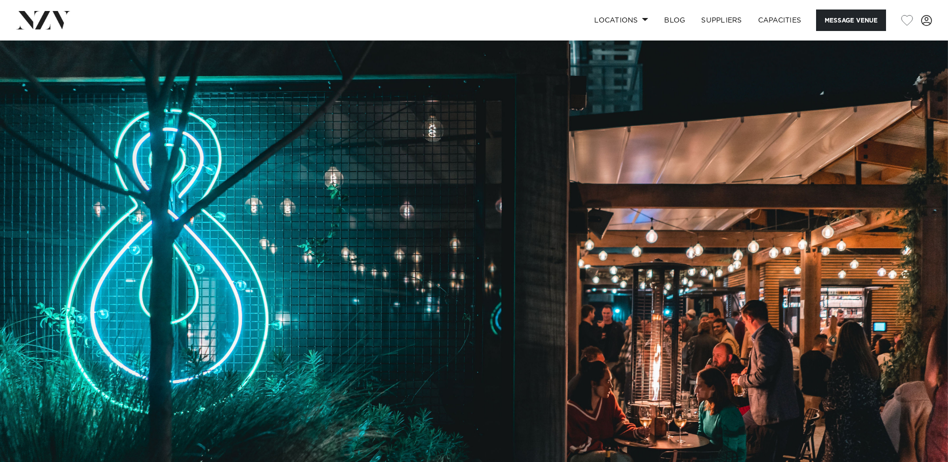  Describe the element at coordinates (780, 20) in the screenshot. I see `a: Capacities` at that location.